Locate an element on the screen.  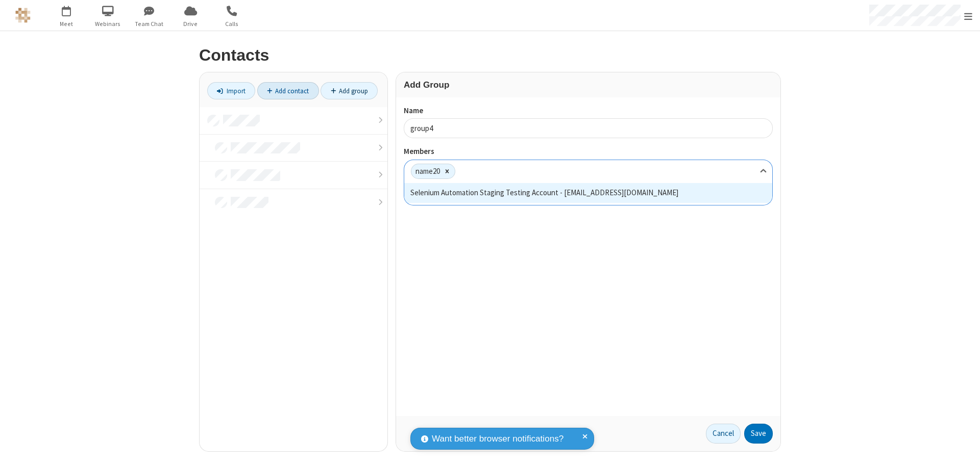
label: Members is located at coordinates (588, 152).